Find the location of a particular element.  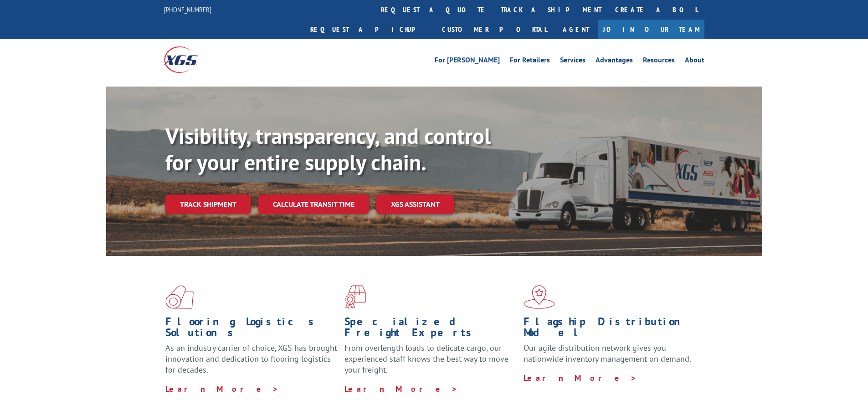

a: Agent is located at coordinates (576, 29).